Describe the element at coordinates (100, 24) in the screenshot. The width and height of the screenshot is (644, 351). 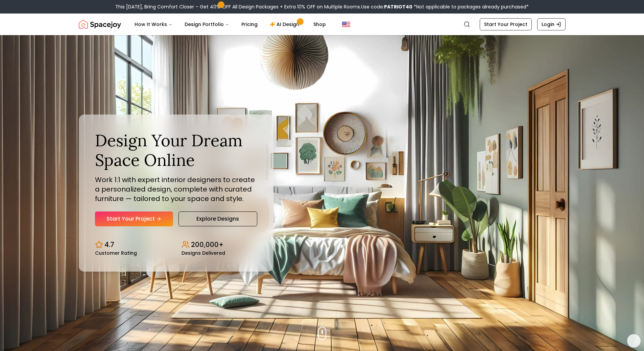
I see `a: Spacejoy` at that location.